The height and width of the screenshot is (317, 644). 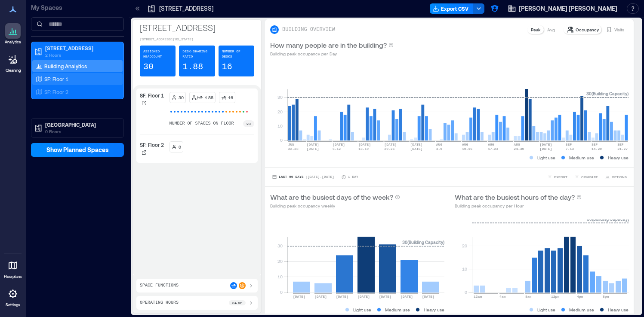 What do you see at coordinates (597, 149) in the screenshot?
I see `text: 14-20` at bounding box center [597, 149].